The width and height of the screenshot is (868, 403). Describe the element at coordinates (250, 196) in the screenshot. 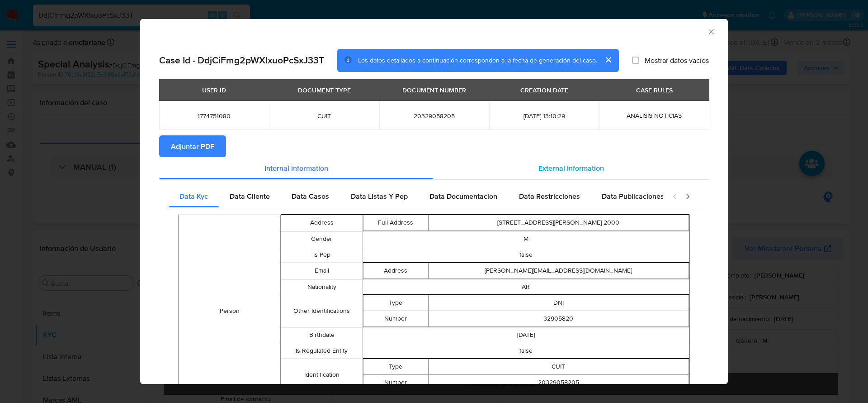

I see `span: Data Cliente` at that location.